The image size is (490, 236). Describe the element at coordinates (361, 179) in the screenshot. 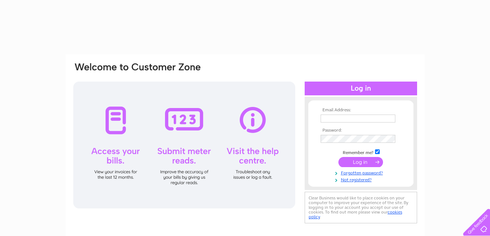

I see `a: Not registered?` at that location.